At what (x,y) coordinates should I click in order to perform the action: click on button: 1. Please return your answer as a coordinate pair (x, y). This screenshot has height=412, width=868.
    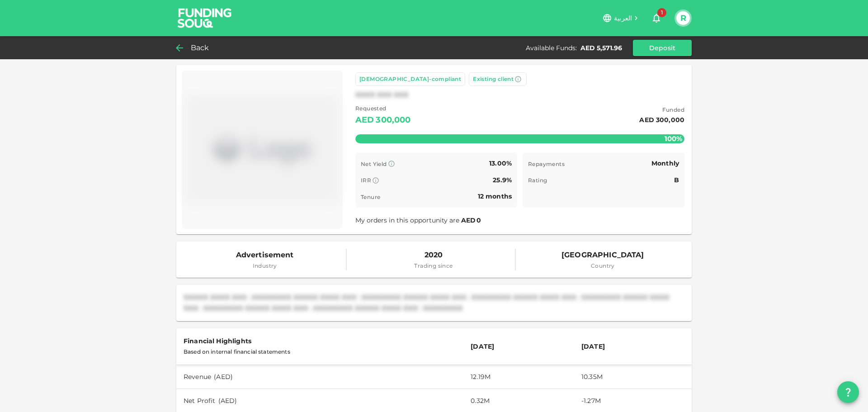
    Looking at the image, I should click on (656, 18).